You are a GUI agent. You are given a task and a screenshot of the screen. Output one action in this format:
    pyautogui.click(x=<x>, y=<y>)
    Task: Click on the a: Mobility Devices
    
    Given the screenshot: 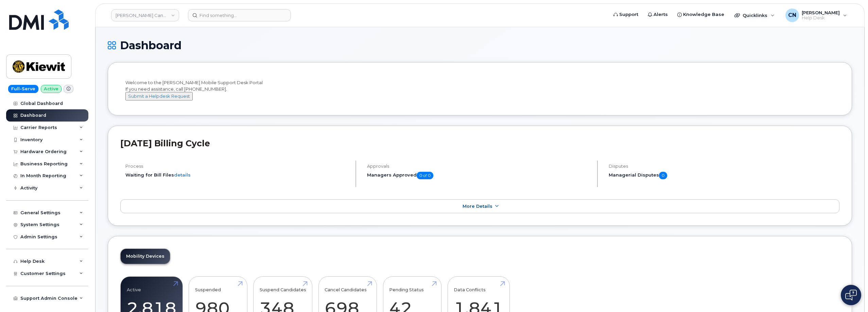 What is the action you would take?
    pyautogui.click(x=145, y=256)
    